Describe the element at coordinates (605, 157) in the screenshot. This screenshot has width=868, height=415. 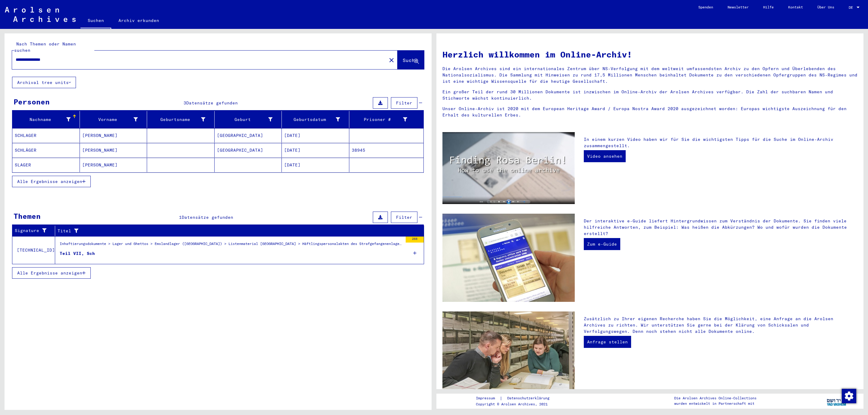
I see `a: Video ansehen` at that location.